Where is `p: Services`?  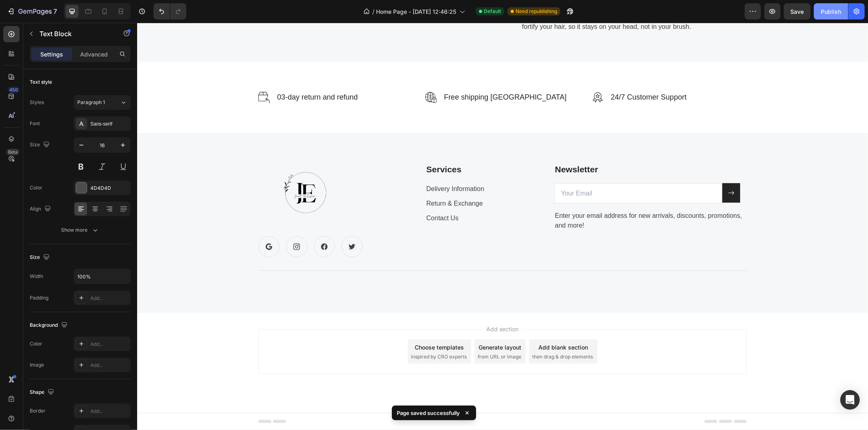 p: Services is located at coordinates (346, 147).